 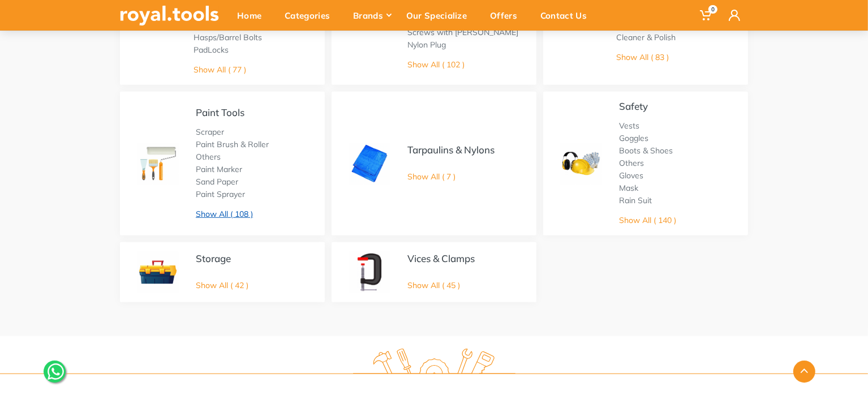 I want to click on a: Gloves, so click(x=631, y=176).